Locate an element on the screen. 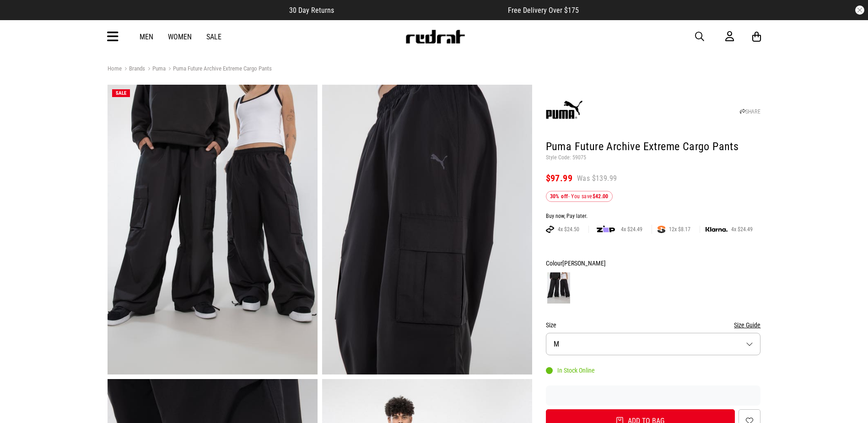 Image resolution: width=868 pixels, height=423 pixels. a: Women is located at coordinates (180, 37).